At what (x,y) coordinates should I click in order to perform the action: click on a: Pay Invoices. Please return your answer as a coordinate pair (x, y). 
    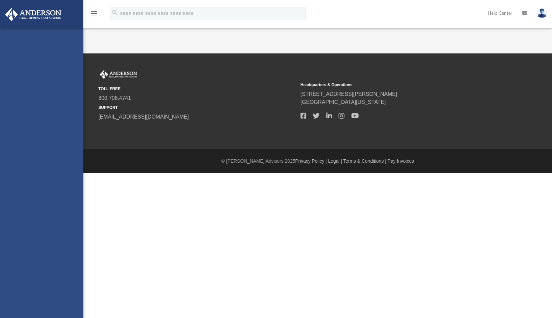
    Looking at the image, I should click on (401, 161).